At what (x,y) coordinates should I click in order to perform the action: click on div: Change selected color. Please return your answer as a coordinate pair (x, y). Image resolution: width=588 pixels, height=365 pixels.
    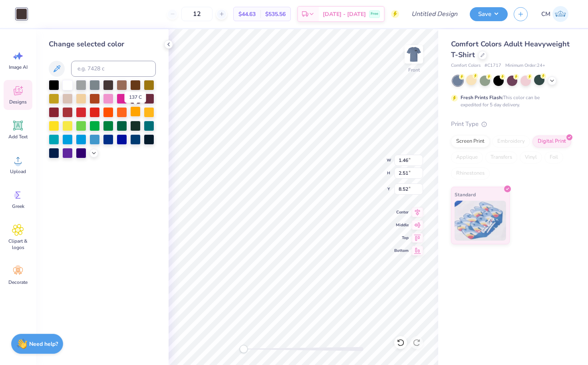
    Looking at the image, I should click on (102, 44).